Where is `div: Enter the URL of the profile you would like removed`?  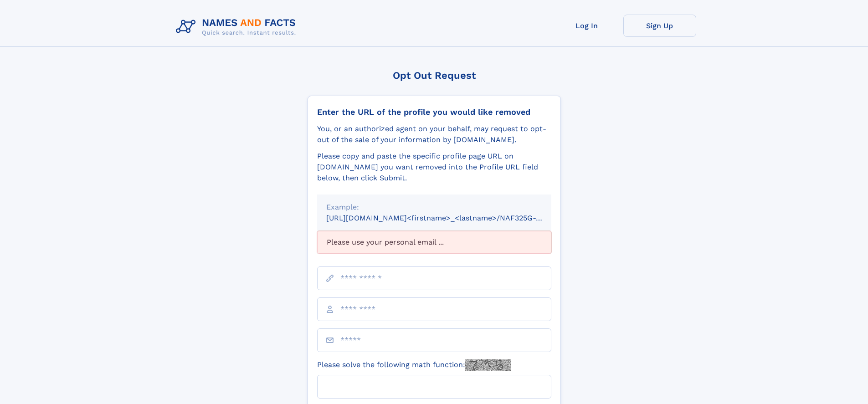 div: Enter the URL of the profile you would like removed is located at coordinates (434, 112).